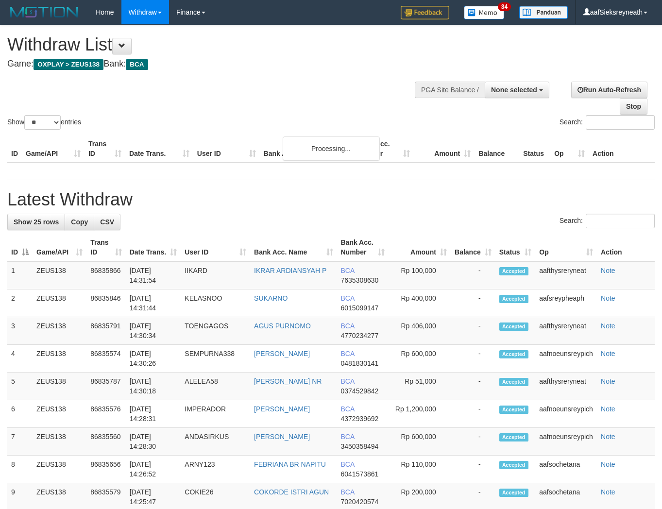 The image size is (662, 509). Describe the element at coordinates (215, 247) in the screenshot. I see `th: User ID: activate to sort column ascending` at that location.